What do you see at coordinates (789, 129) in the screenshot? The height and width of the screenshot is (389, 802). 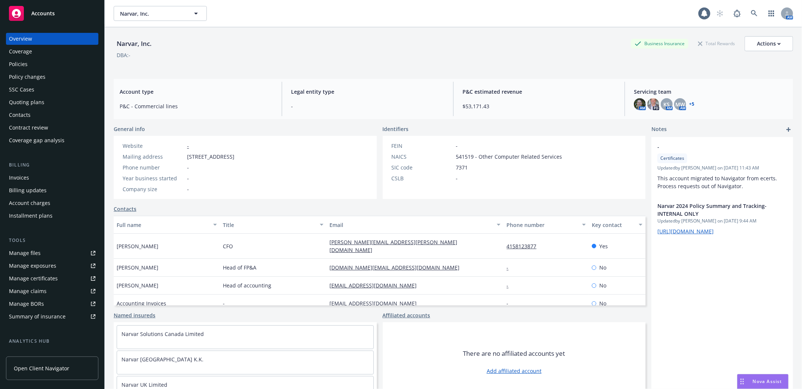 I see `a: add` at bounding box center [789, 129].